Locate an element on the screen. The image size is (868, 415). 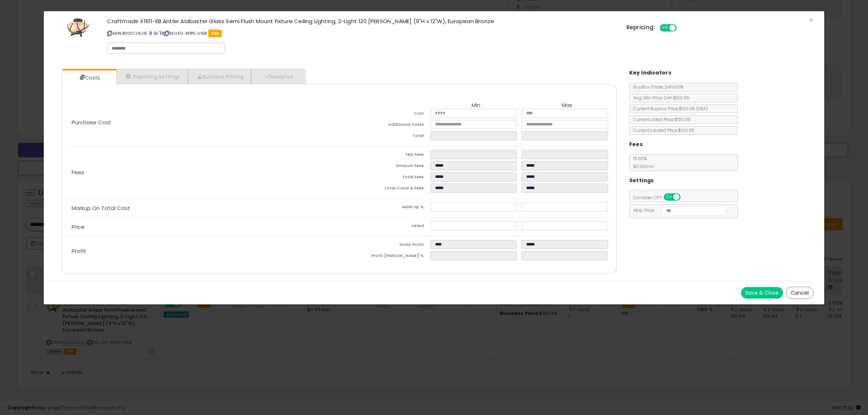
a: Analytics is located at coordinates (277, 76).